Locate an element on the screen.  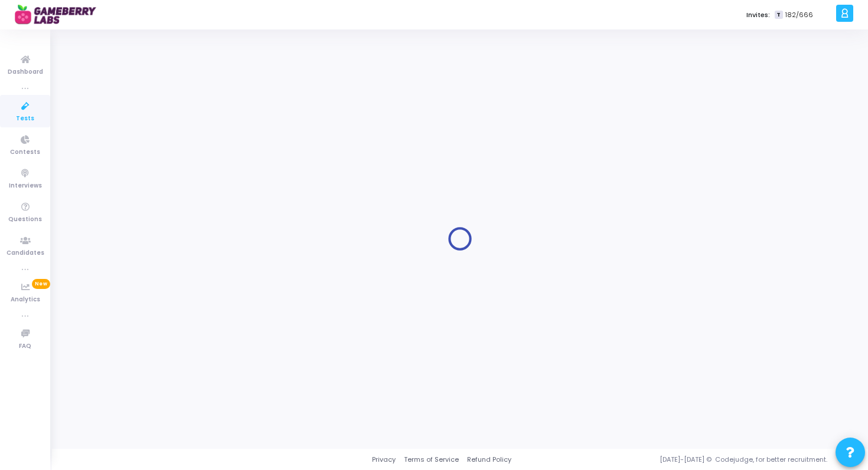
label: Invites: is located at coordinates (758, 15).